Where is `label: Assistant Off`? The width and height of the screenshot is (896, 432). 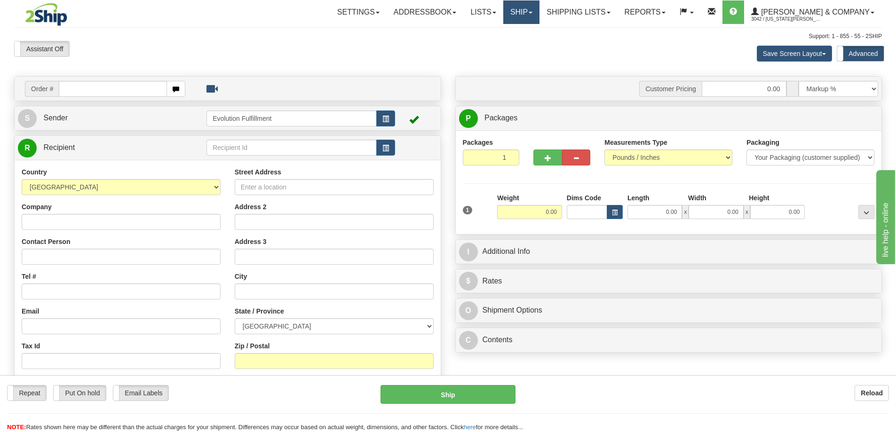 label: Assistant Off is located at coordinates (42, 49).